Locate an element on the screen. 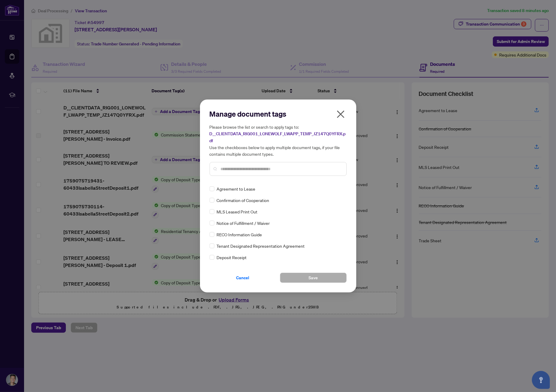 Image resolution: width=556 pixels, height=392 pixels. span: Deposit Receipt is located at coordinates (232, 257).